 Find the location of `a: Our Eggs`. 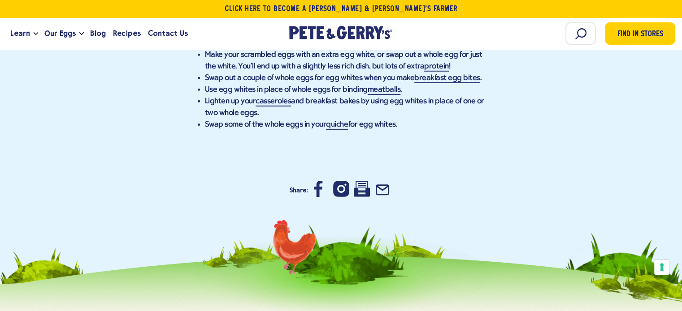

a: Our Eggs is located at coordinates (60, 34).